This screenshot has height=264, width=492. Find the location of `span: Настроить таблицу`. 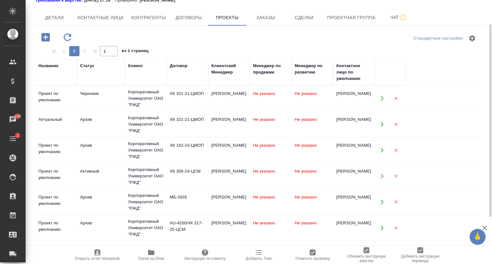

span: Настроить таблицу is located at coordinates (472, 38).